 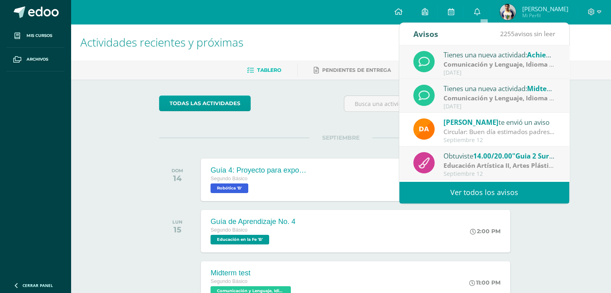 What do you see at coordinates (500, 166) in the screenshot?
I see `div: | Zona` at bounding box center [500, 166].